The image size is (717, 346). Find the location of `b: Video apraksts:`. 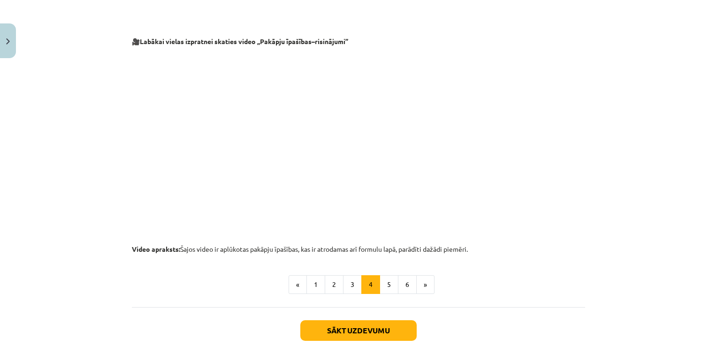

b: Video apraksts: is located at coordinates (156, 249).